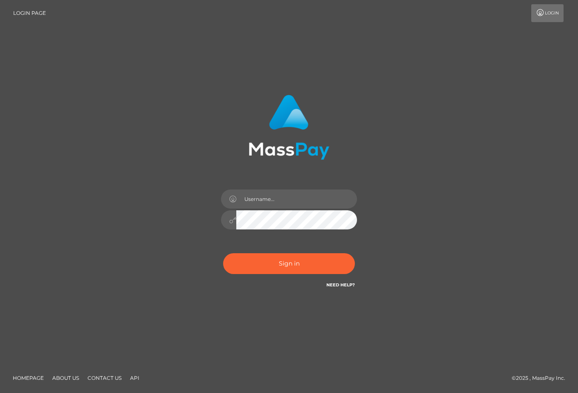 Image resolution: width=578 pixels, height=393 pixels. I want to click on a: Login Page, so click(29, 13).